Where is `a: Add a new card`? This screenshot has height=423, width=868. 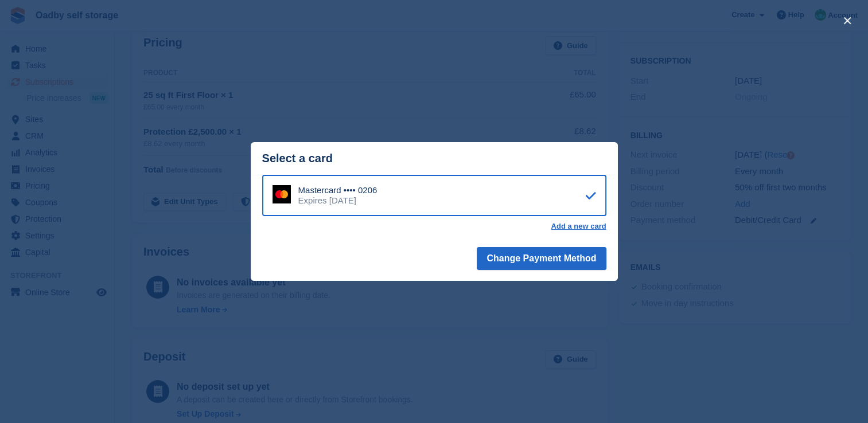
a: Add a new card is located at coordinates (579, 226).